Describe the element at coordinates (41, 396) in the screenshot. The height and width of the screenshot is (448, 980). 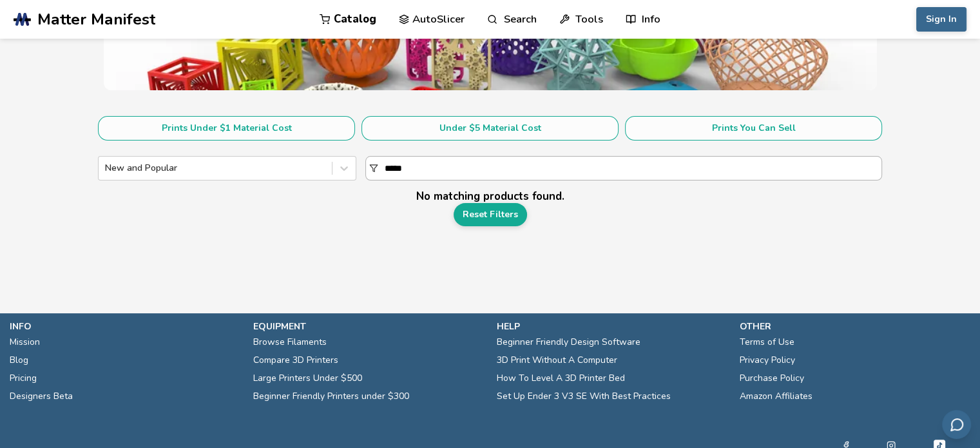
I see `a: Designers Beta` at that location.